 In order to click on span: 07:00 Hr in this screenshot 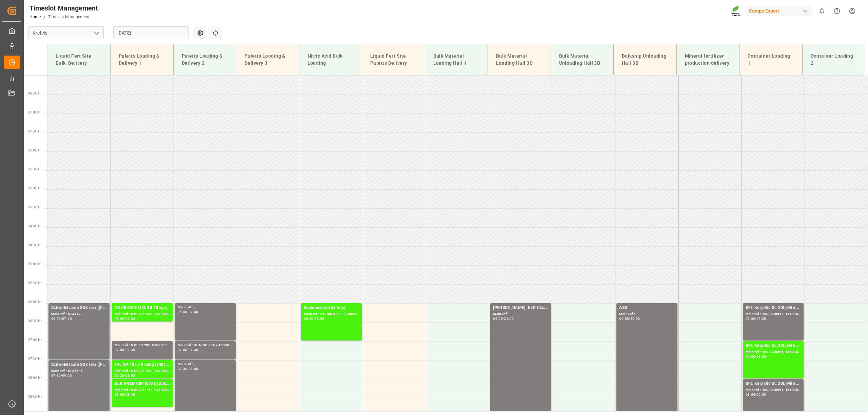, I will do `click(34, 340)`.